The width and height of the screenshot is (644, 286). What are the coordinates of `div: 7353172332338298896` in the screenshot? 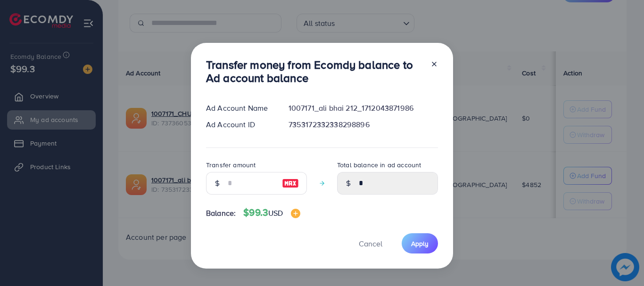 It's located at (363, 124).